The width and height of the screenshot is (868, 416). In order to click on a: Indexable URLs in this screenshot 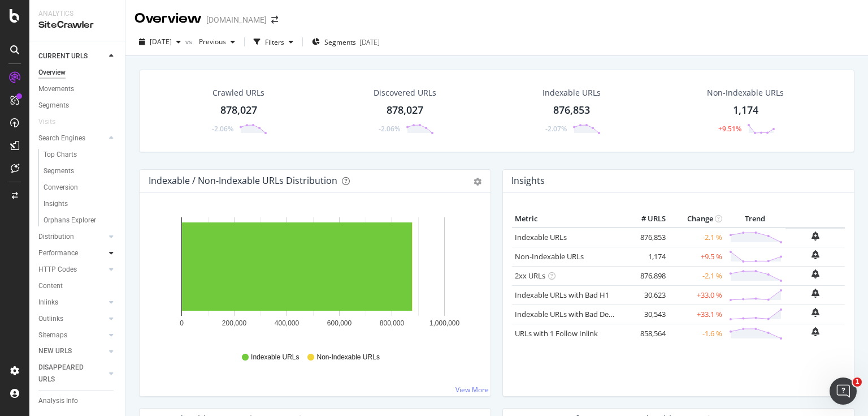, I will do `click(541, 237)`.